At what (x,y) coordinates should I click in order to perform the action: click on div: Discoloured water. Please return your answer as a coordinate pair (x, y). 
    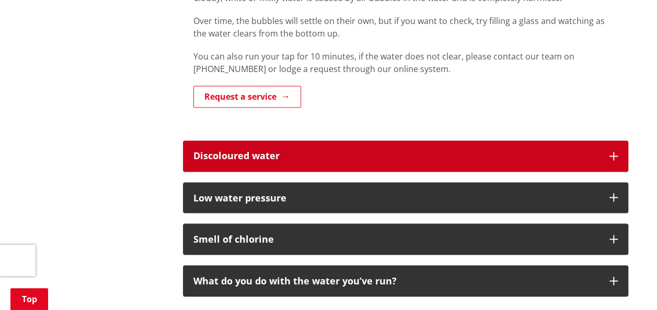
    Looking at the image, I should click on (396, 156).